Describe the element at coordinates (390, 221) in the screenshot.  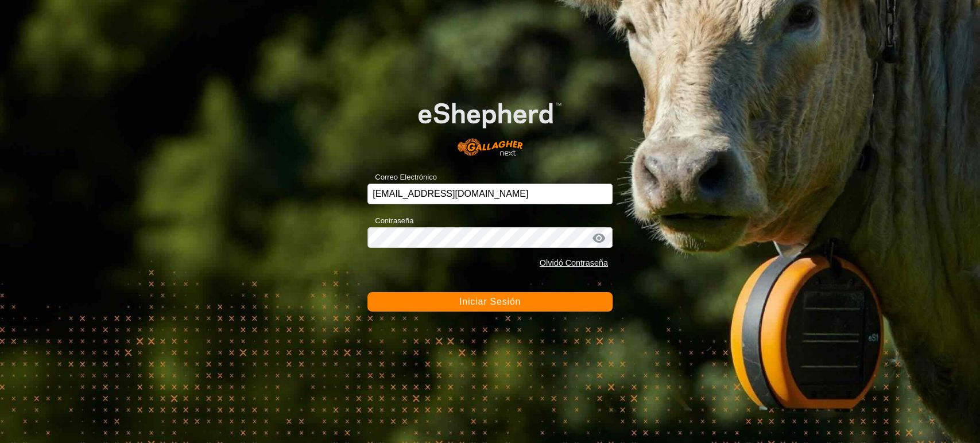
I see `label: Contraseña` at that location.